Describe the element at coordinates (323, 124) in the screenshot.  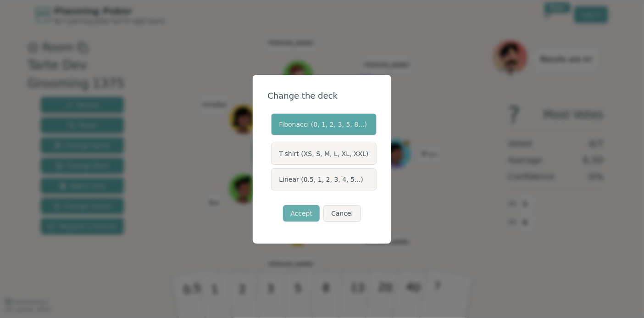
I see `label: Fibonacci (0, 1, 2, 3, 5, 8...)` at that location.